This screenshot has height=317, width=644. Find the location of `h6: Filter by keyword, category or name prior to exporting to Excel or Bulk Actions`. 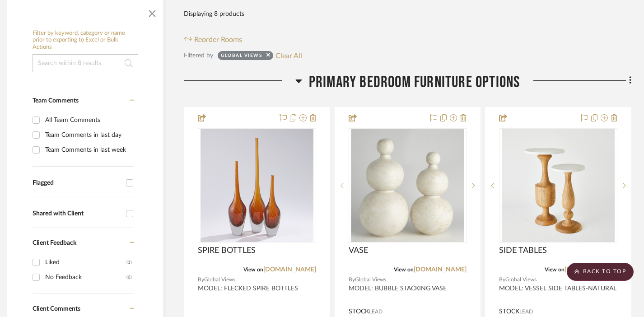

h6: Filter by keyword, category or name prior to exporting to Excel or Bulk Actions is located at coordinates (85, 40).